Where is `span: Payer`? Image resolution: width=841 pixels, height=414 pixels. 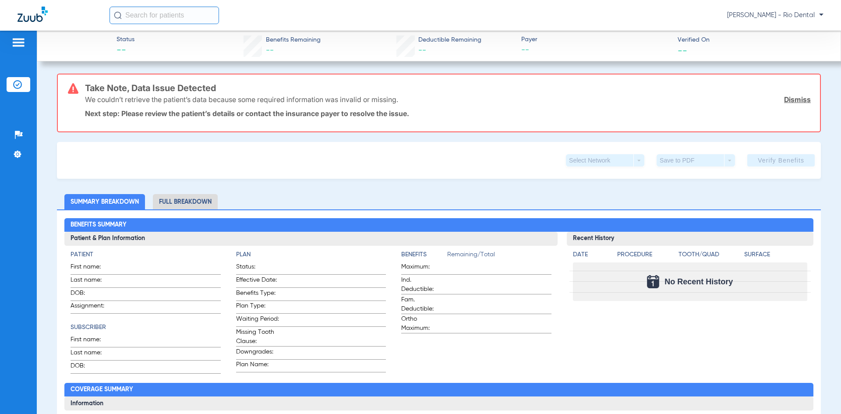
span: Payer is located at coordinates (596, 39).